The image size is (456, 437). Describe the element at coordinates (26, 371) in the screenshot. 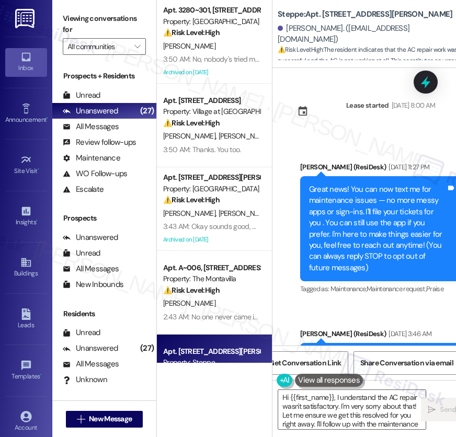

I see `a: Templates •` at that location.